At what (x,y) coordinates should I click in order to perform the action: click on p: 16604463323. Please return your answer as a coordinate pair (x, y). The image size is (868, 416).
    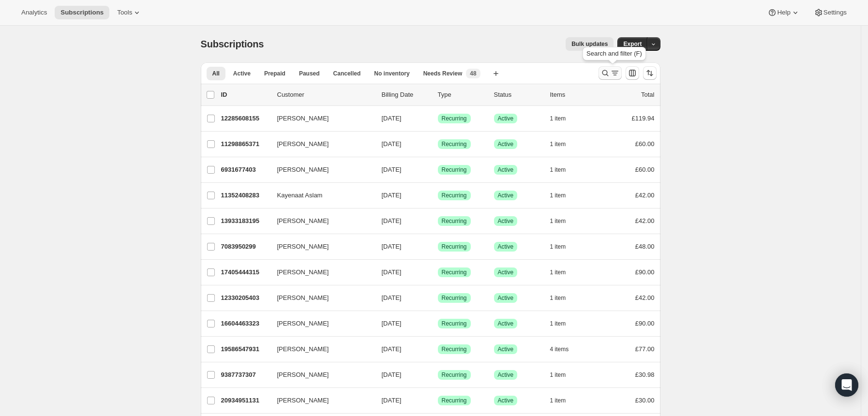
    Looking at the image, I should click on (245, 324).